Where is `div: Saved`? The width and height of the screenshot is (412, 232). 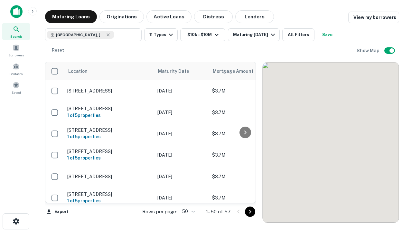
div: Saved is located at coordinates (16, 88).